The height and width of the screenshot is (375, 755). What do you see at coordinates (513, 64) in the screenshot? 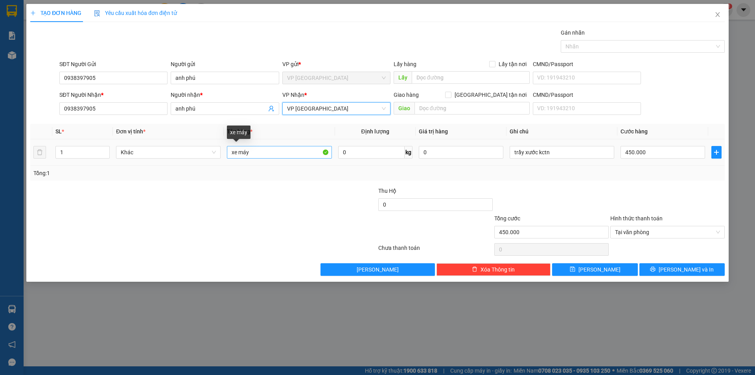
I see `span: Lấy tận nơi` at bounding box center [513, 64].